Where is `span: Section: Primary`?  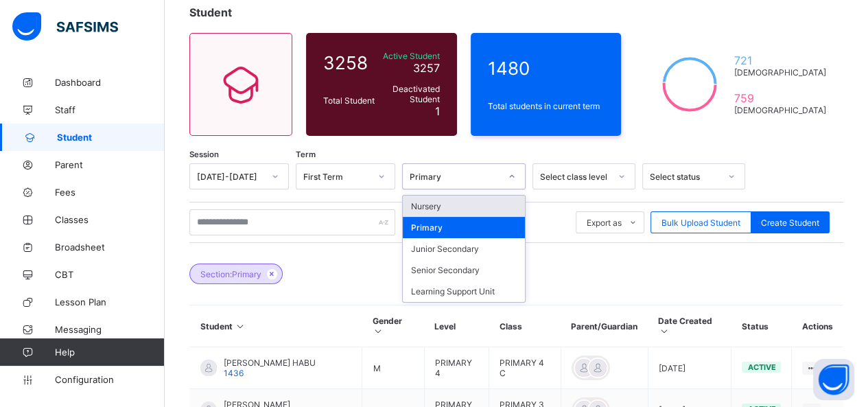 span: Section: Primary is located at coordinates (230, 274).